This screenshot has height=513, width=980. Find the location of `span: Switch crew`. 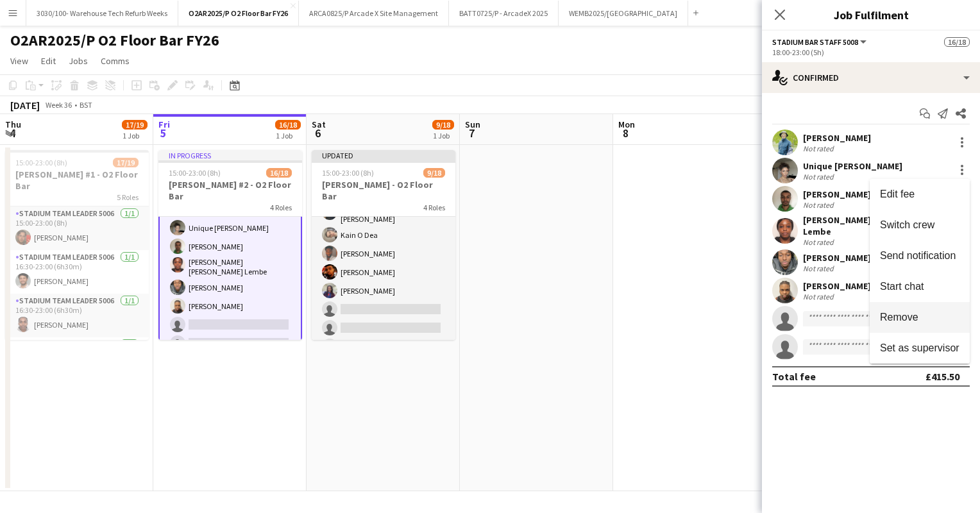

span: Switch crew is located at coordinates (907, 224).